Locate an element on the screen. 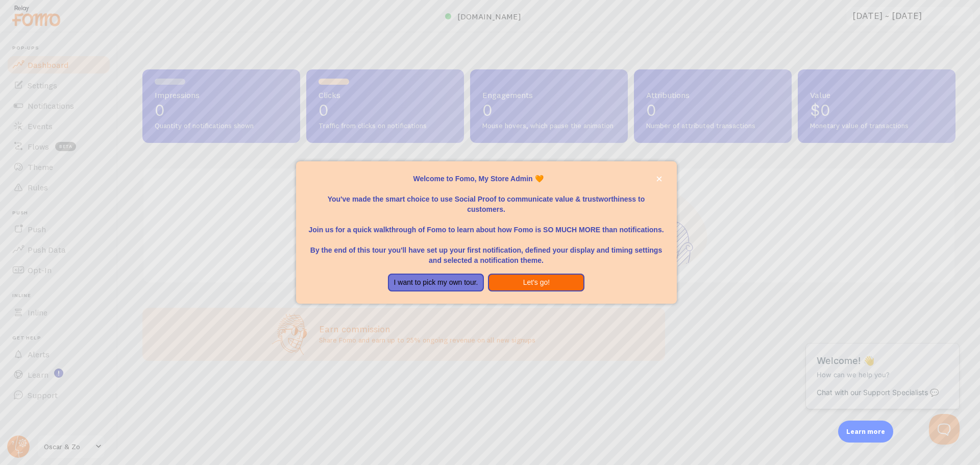 This screenshot has height=465, width=980. button: I want to pick my own tour. is located at coordinates (436, 283).